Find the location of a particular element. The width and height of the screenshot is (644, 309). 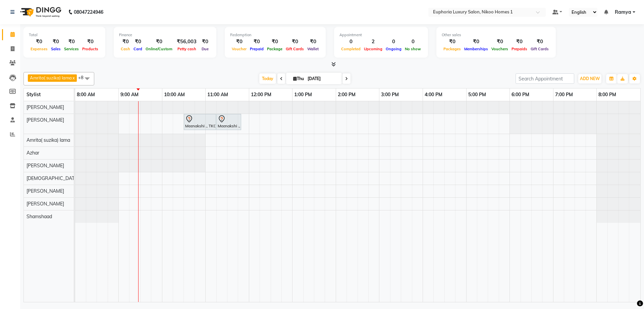

a: 3:00 PM is located at coordinates (390, 94).